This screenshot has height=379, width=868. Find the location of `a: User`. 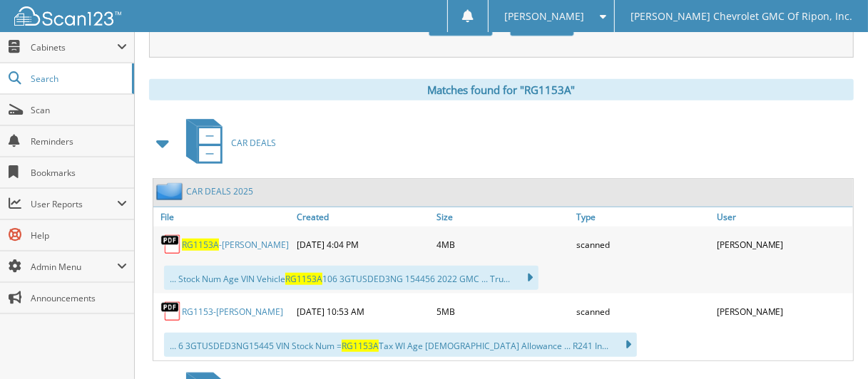

a: User is located at coordinates (783, 216).